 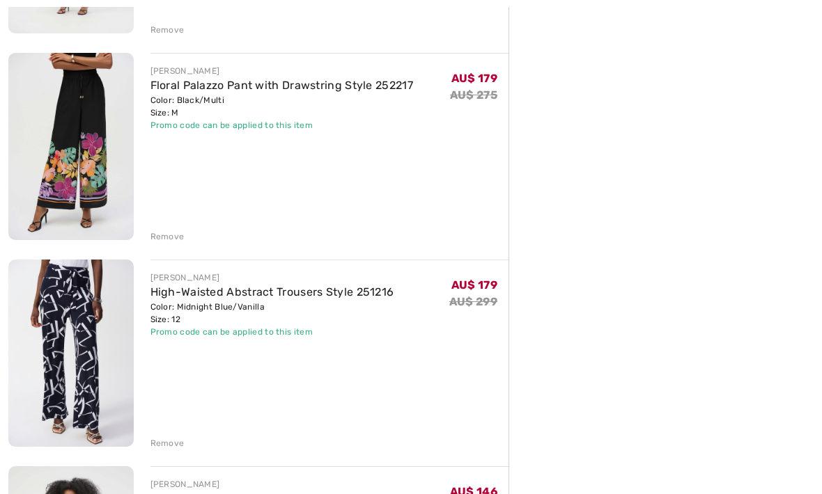 I want to click on s: AU$ 299, so click(x=473, y=302).